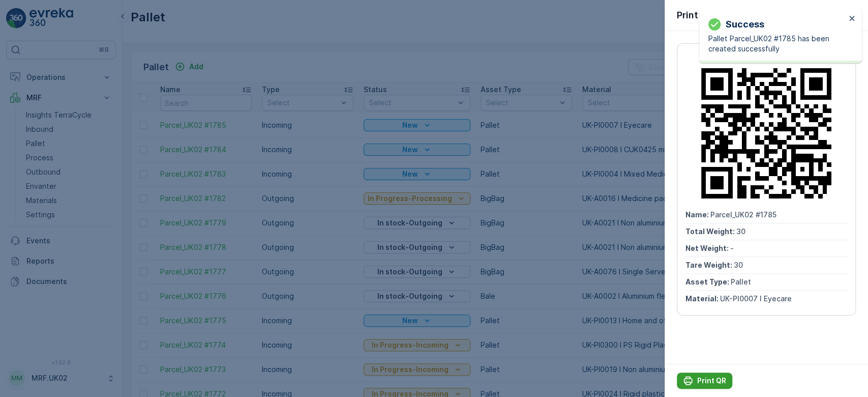 This screenshot has width=868, height=397. I want to click on span: Parcel_UK02 #1784, so click(67, 171).